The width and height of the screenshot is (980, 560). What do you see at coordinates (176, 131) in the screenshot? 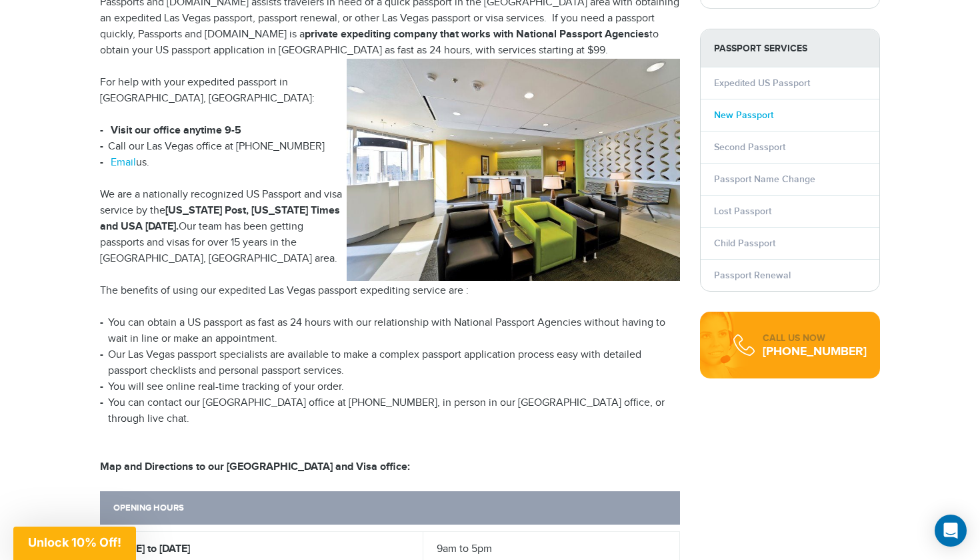
I see `strong: Visit our office anytime 9-5` at bounding box center [176, 131].